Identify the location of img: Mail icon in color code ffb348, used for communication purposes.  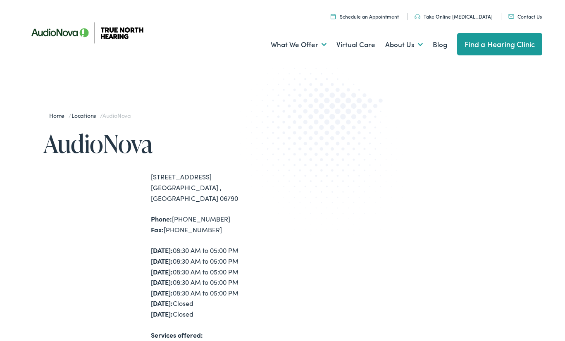
(511, 17).